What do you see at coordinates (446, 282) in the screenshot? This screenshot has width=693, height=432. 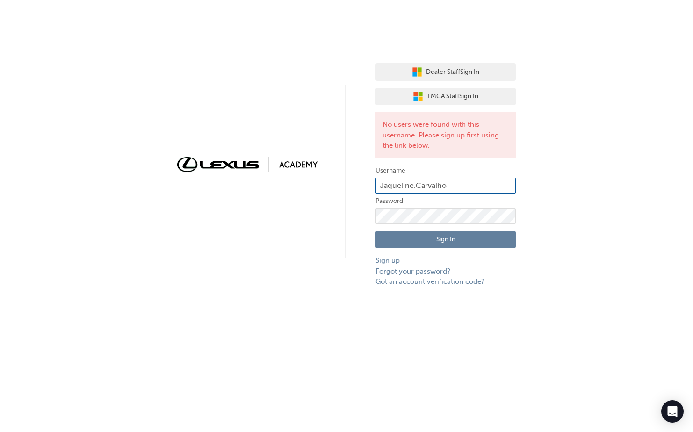 I see `a: Got an account verification code?` at bounding box center [446, 282].